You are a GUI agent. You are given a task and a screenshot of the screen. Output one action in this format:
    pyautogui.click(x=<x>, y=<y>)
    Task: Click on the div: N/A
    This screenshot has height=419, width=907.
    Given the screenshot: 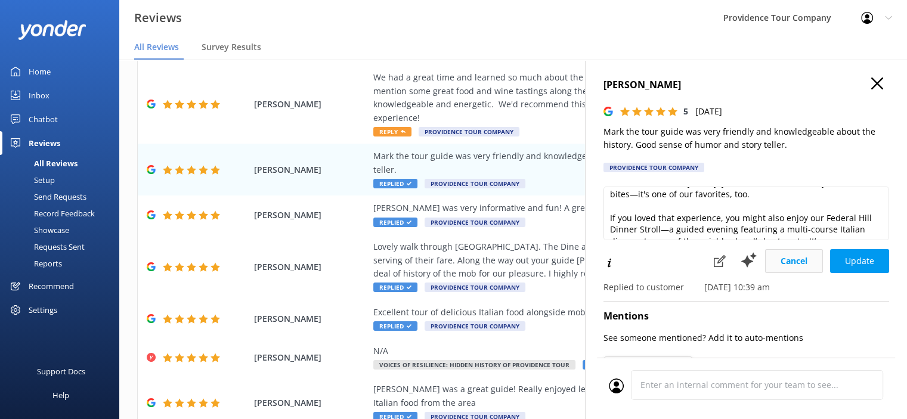 What is the action you would take?
    pyautogui.click(x=590, y=351)
    